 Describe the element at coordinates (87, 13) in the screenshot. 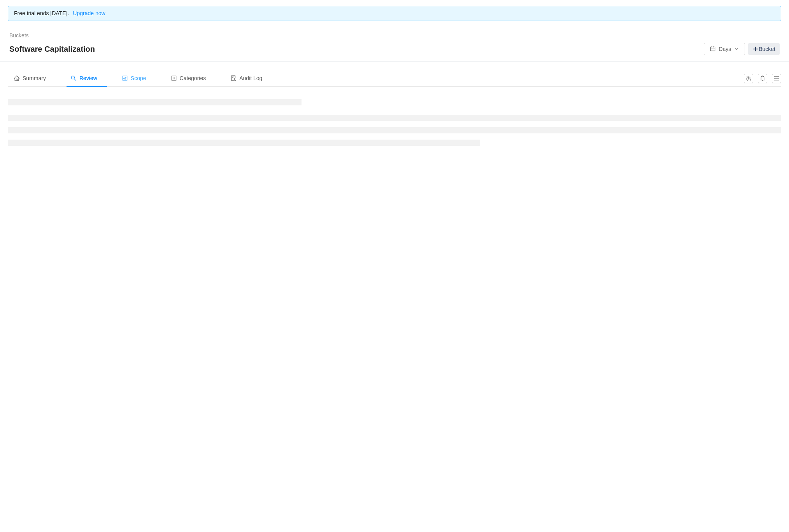

I see `a: Upgrade now` at that location.